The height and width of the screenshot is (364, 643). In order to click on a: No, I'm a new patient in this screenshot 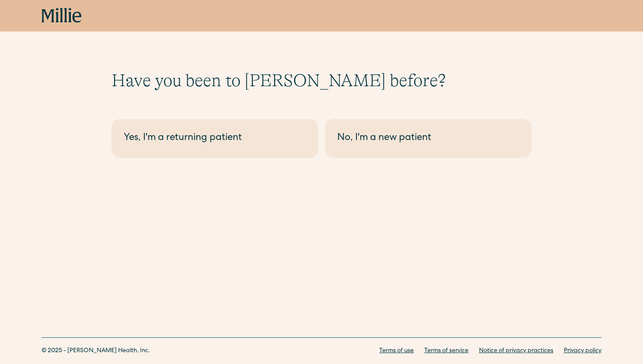, I will do `click(428, 138)`.